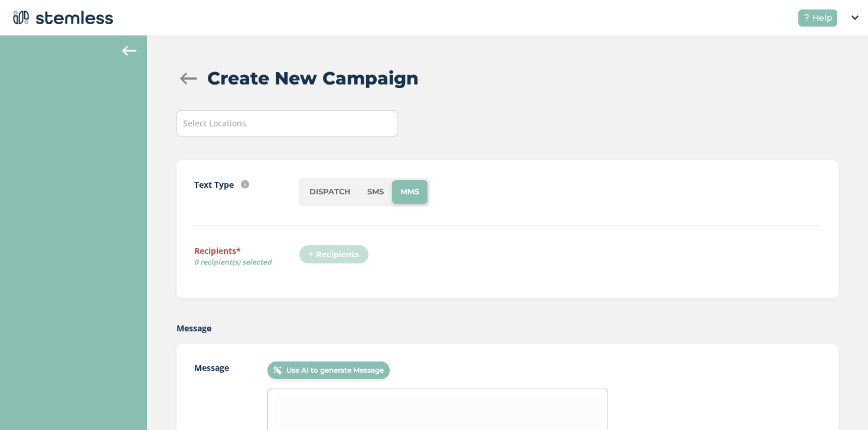 The height and width of the screenshot is (430, 868). Describe the element at coordinates (329, 371) in the screenshot. I see `button: Use AI to generate Message` at that location.